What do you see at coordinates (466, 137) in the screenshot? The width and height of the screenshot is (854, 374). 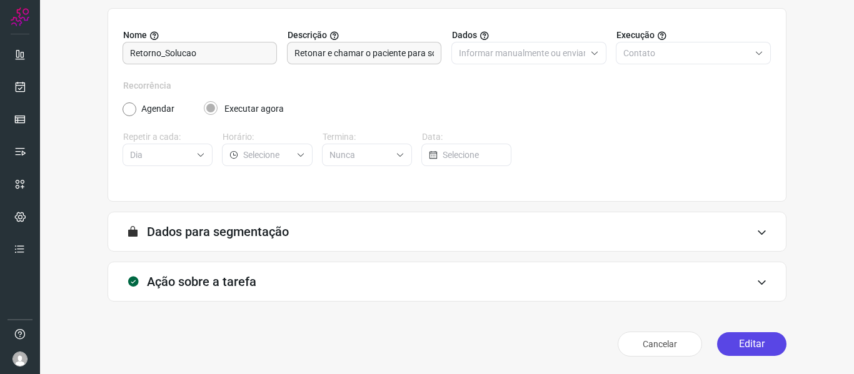 I see `label: Data:` at bounding box center [466, 137].